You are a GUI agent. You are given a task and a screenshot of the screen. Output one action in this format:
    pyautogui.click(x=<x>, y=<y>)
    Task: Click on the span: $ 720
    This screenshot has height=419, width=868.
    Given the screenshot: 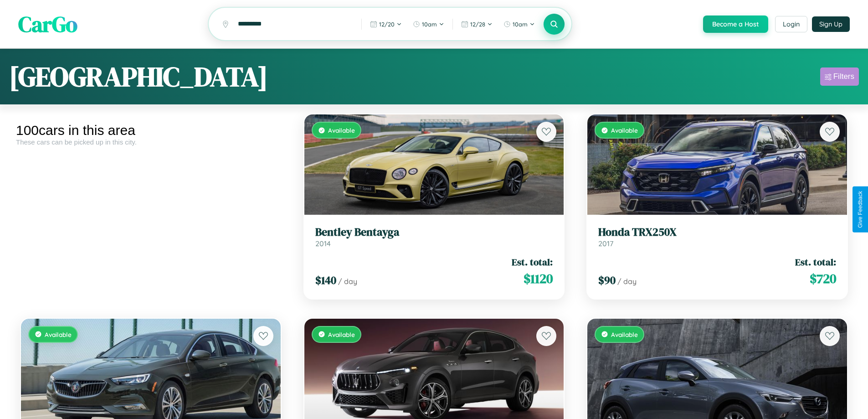 What is the action you would take?
    pyautogui.click(x=823, y=279)
    